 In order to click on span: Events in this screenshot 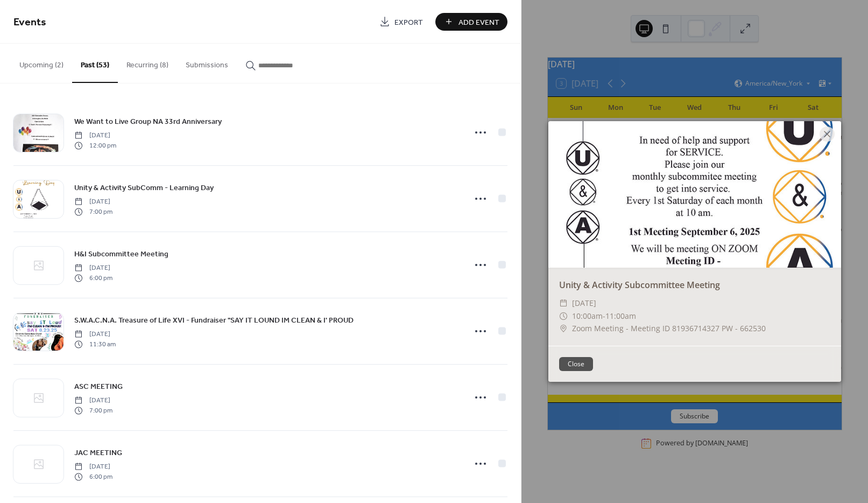, I will do `click(29, 22)`.